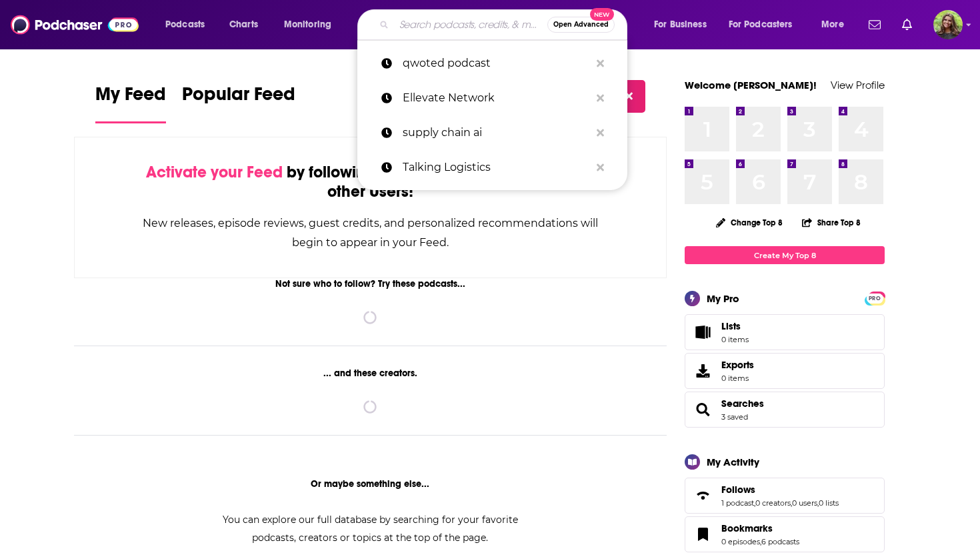  I want to click on a: 1 podcast, so click(737, 503).